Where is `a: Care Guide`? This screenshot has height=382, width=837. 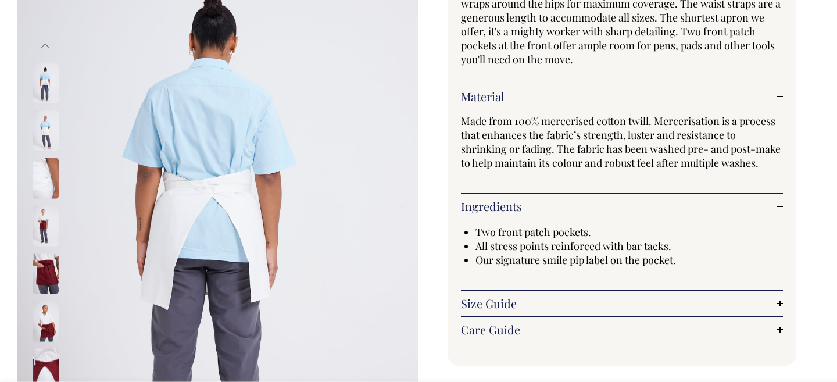
a: Care Guide is located at coordinates (622, 330).